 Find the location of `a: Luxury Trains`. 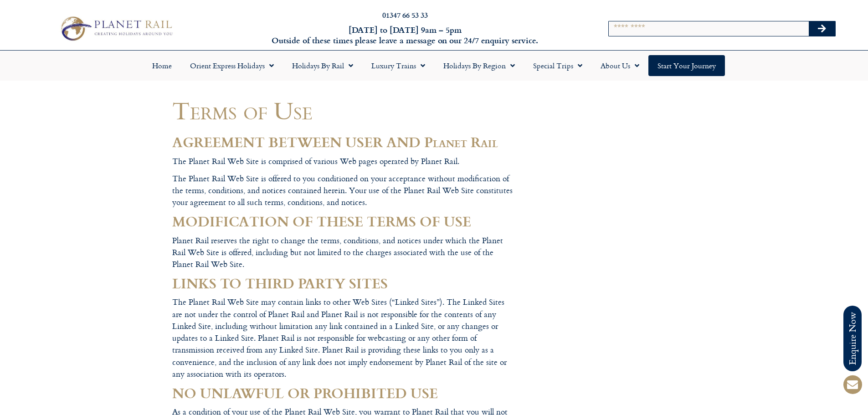

a: Luxury Trains is located at coordinates (398, 66).